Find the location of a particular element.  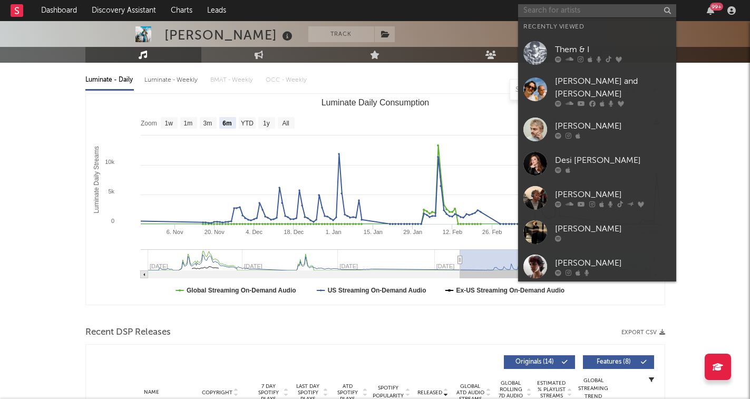

text: 3m is located at coordinates (207, 123).